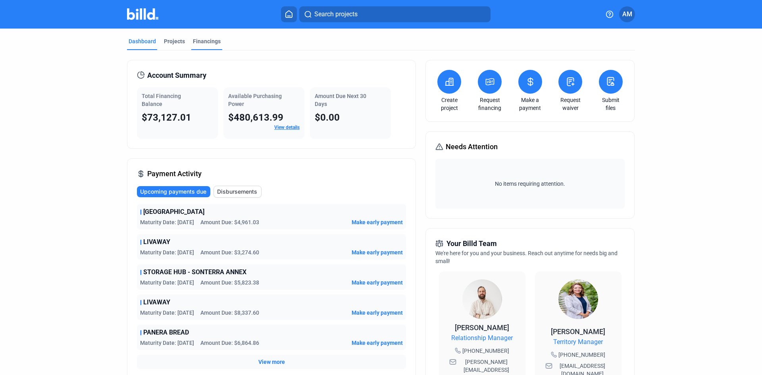 The image size is (762, 375). What do you see at coordinates (230, 222) in the screenshot?
I see `span: Amount Due: $4,961.03` at bounding box center [230, 222].